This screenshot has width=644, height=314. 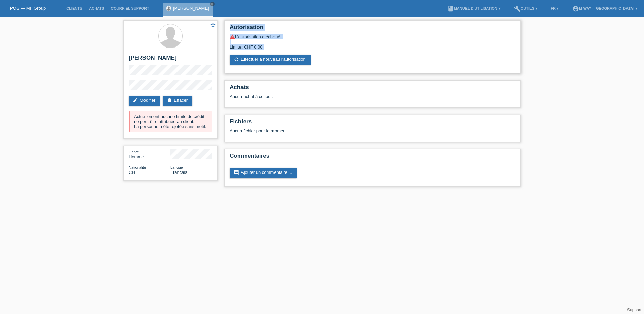 What do you see at coordinates (136, 101) in the screenshot?
I see `i: edit` at bounding box center [136, 101].